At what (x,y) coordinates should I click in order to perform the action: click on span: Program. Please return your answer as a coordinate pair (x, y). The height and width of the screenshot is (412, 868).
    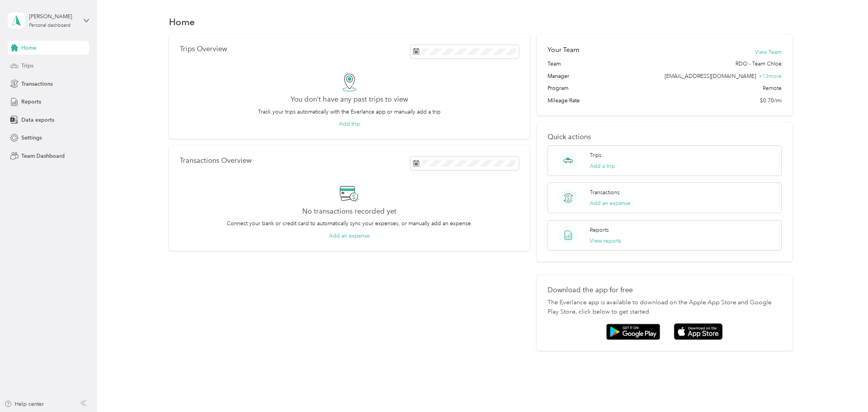
    Looking at the image, I should click on (558, 88).